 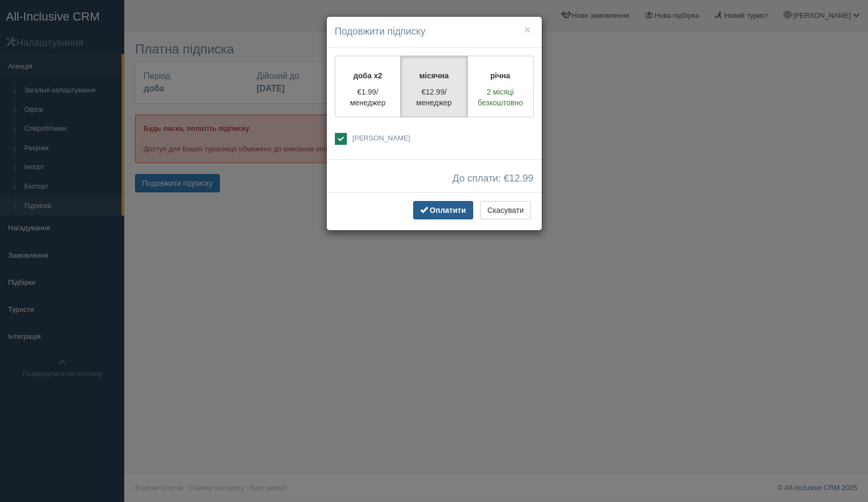 I want to click on p: €1.99/менеджер, so click(x=368, y=97).